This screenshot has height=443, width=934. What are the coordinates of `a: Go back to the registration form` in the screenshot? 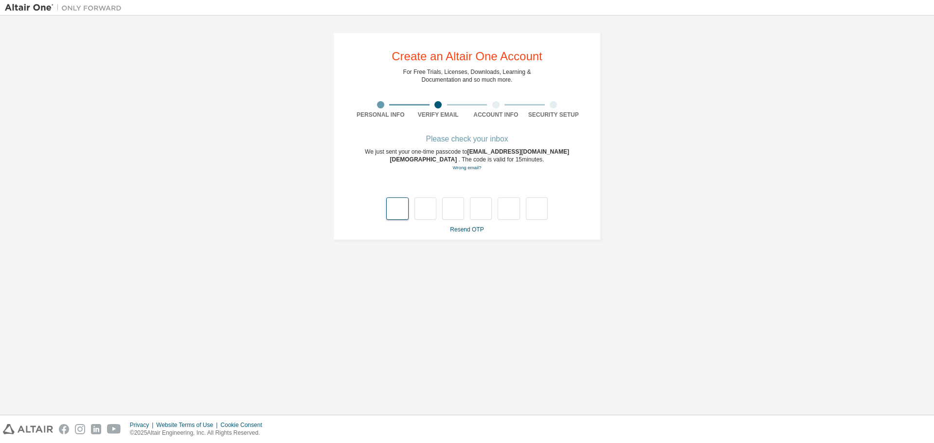 It's located at (466, 167).